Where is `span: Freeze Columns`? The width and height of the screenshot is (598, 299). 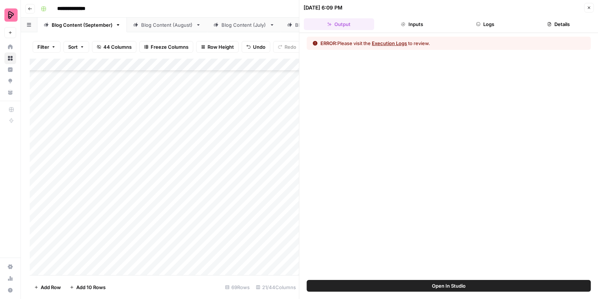
span: Freeze Columns is located at coordinates (169, 47).